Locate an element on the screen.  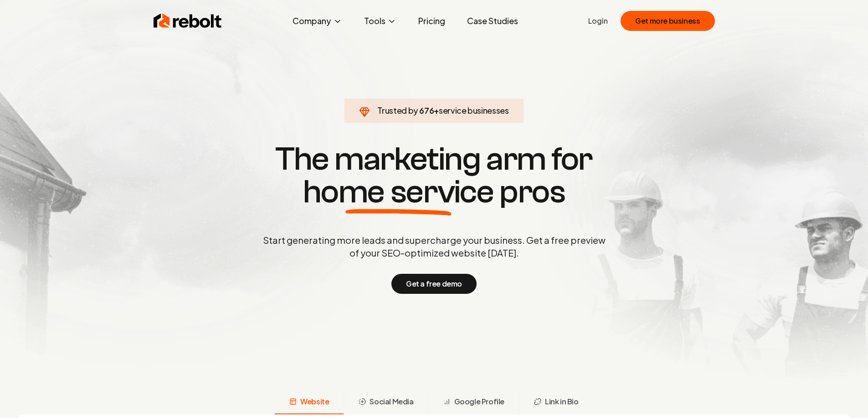
span: Website is located at coordinates (314, 402).